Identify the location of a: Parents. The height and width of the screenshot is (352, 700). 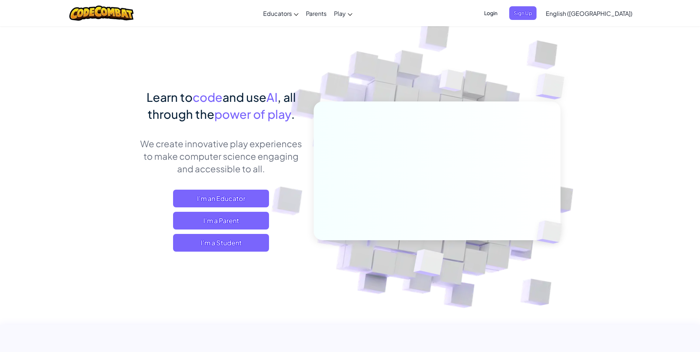
(316, 13).